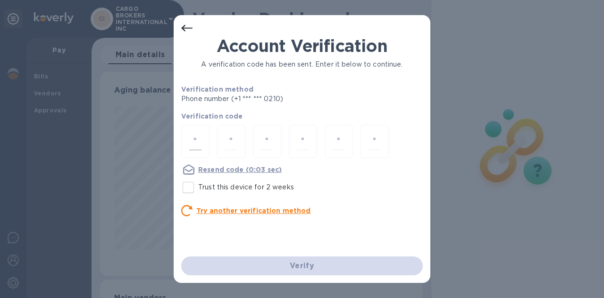 The width and height of the screenshot is (604, 298). I want to click on u: Resend code (0:03 sec), so click(240, 169).